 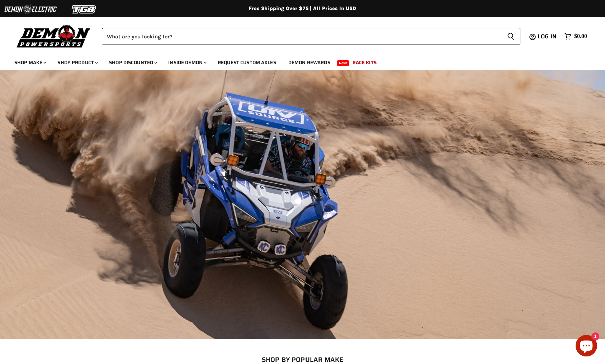 What do you see at coordinates (187, 63) in the screenshot?
I see `a: Inside Demon` at bounding box center [187, 63].